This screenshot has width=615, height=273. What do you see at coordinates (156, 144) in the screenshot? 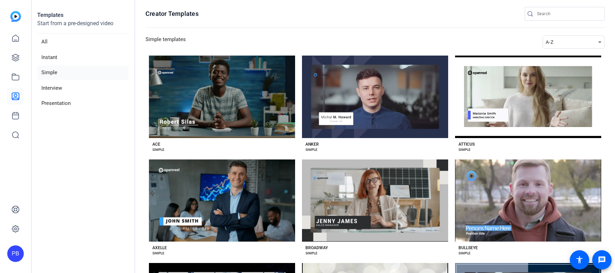
I see `div: ACE` at bounding box center [156, 144].